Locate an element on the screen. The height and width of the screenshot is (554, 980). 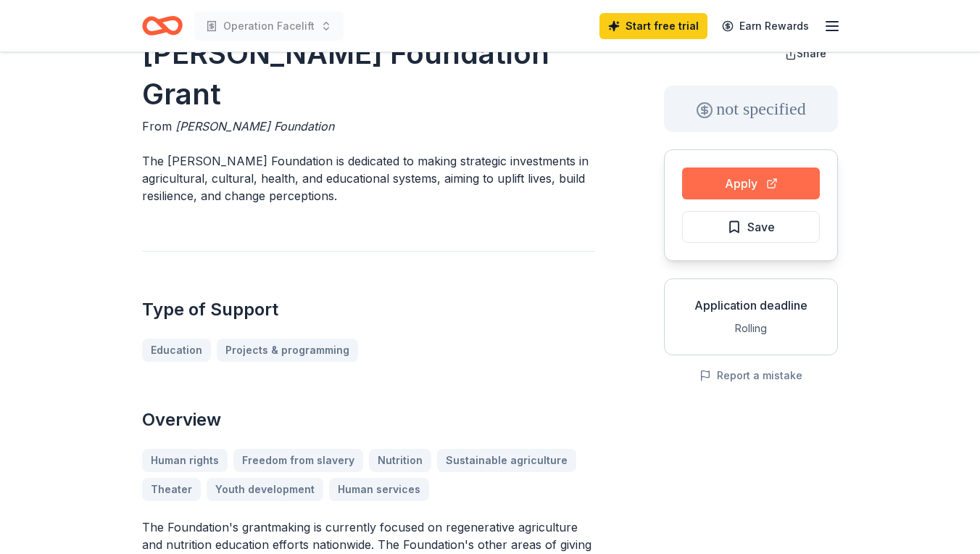
div: Rolling is located at coordinates (751, 329).